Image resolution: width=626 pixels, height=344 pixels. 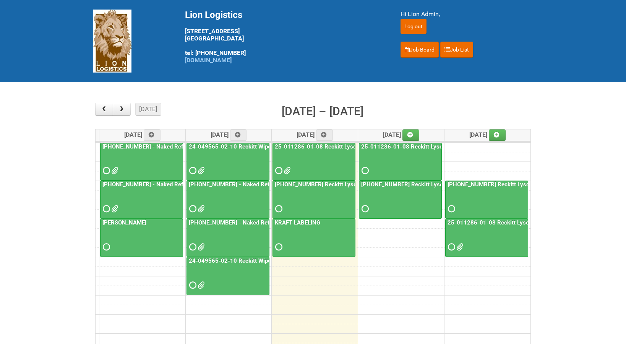 What do you see at coordinates (420, 50) in the screenshot?
I see `a: Job Board` at bounding box center [420, 50].